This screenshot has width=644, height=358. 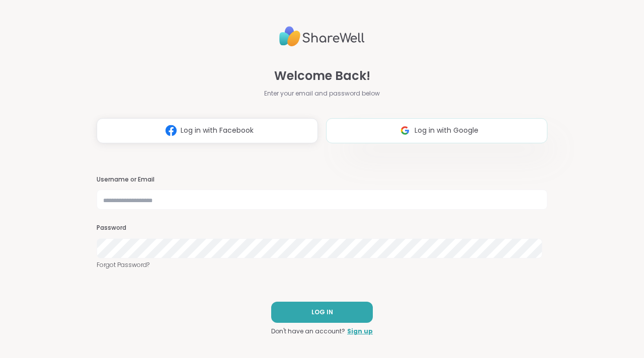 I want to click on span: Log in with Google, so click(x=447, y=130).